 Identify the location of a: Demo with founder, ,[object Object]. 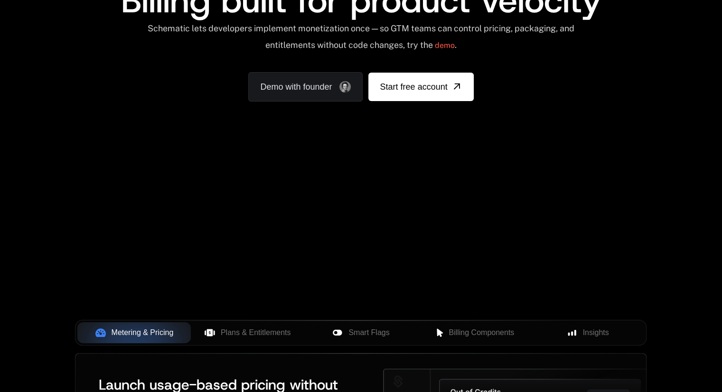
(305, 87).